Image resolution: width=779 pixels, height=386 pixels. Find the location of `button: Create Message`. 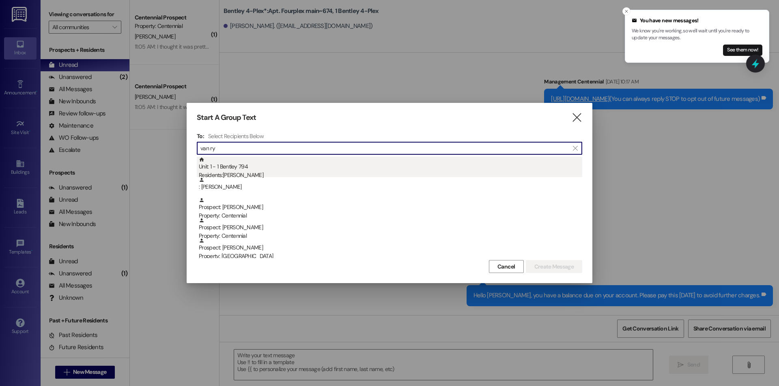

button: Create Message is located at coordinates (554, 267).